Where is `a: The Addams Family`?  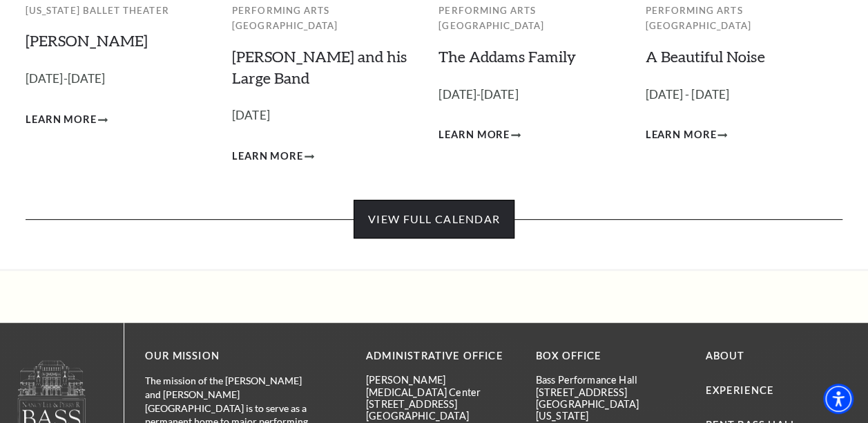 a: The Addams Family is located at coordinates (507, 56).